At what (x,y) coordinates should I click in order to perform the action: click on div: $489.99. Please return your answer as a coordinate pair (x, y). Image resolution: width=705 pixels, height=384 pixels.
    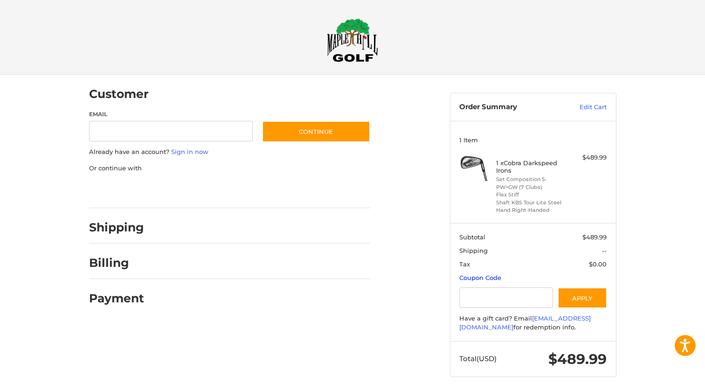
    Looking at the image, I should click on (588, 158).